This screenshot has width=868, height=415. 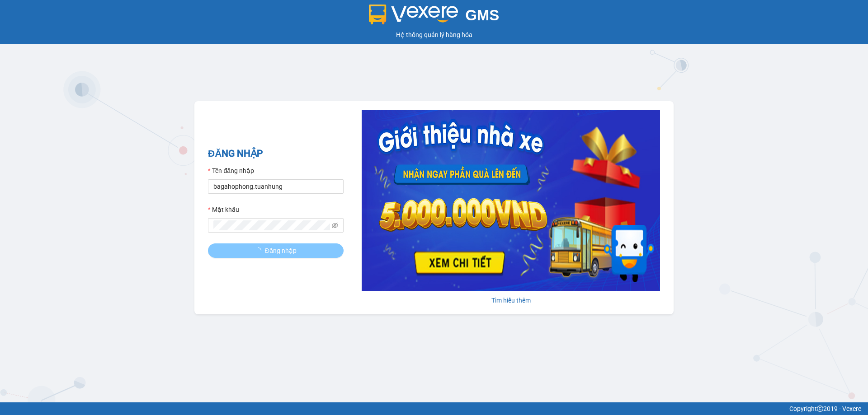 What do you see at coordinates (272, 225) in the screenshot?
I see `input: Mật khẩu` at bounding box center [272, 225].